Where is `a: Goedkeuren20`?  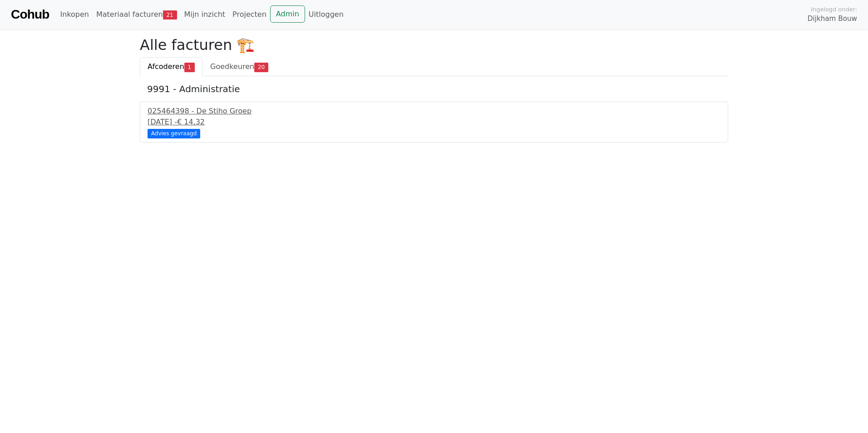 a: Goedkeuren20 is located at coordinates (239, 67).